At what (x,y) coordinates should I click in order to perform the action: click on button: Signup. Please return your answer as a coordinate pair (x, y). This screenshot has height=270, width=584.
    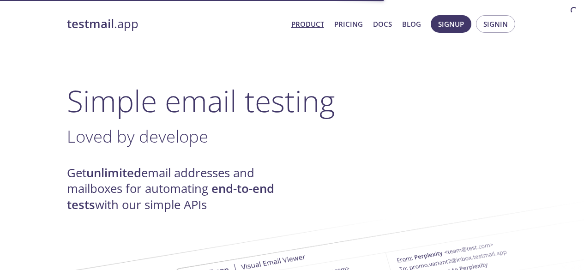
    Looking at the image, I should click on (451, 24).